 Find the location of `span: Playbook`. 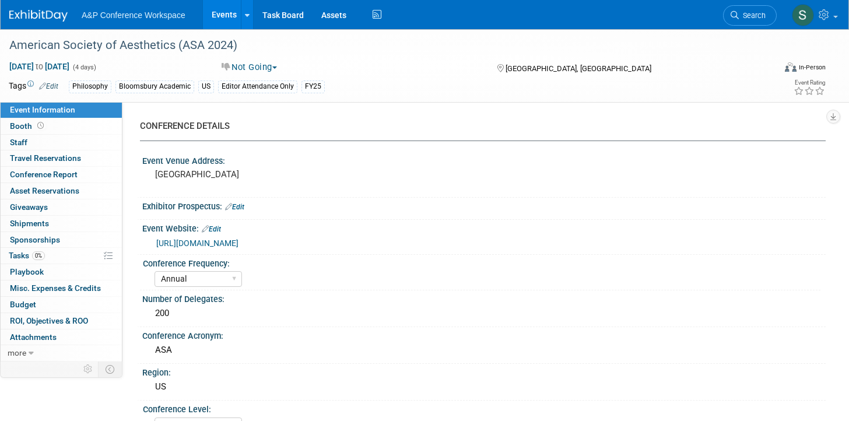

span: Playbook is located at coordinates (27, 272).